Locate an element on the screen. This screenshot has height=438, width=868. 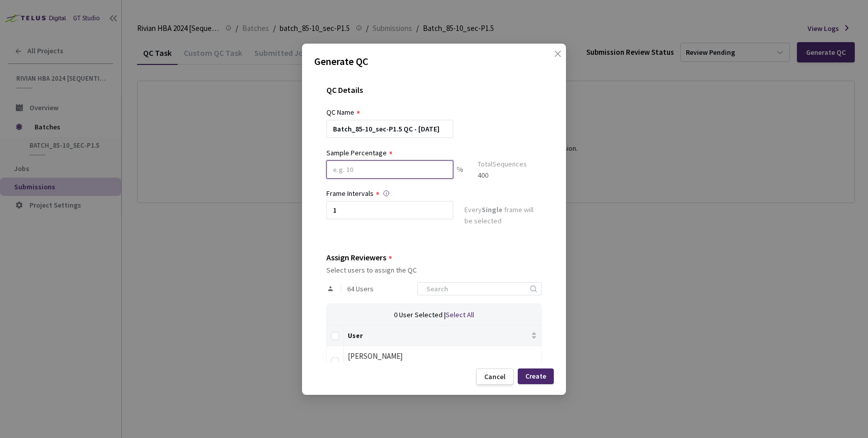
div: Sample Percentage is located at coordinates (356, 152).